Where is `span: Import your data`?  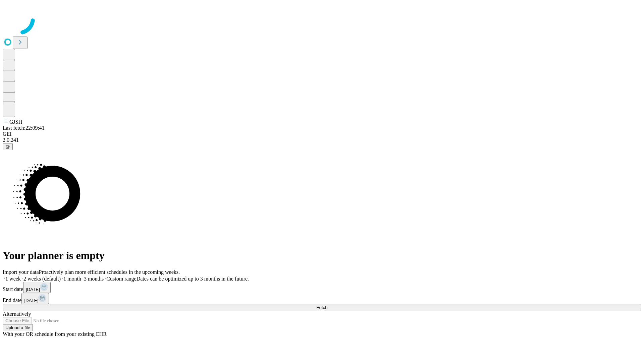 span: Import your data is located at coordinates (21, 272).